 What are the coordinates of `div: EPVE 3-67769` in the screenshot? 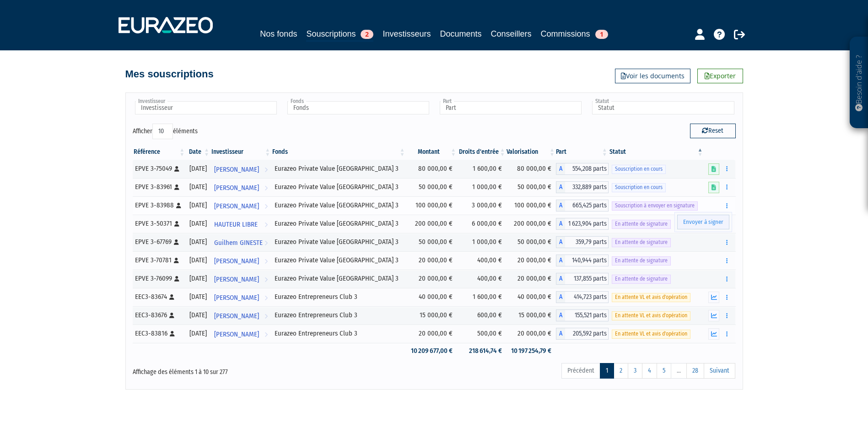 It's located at (159, 241).